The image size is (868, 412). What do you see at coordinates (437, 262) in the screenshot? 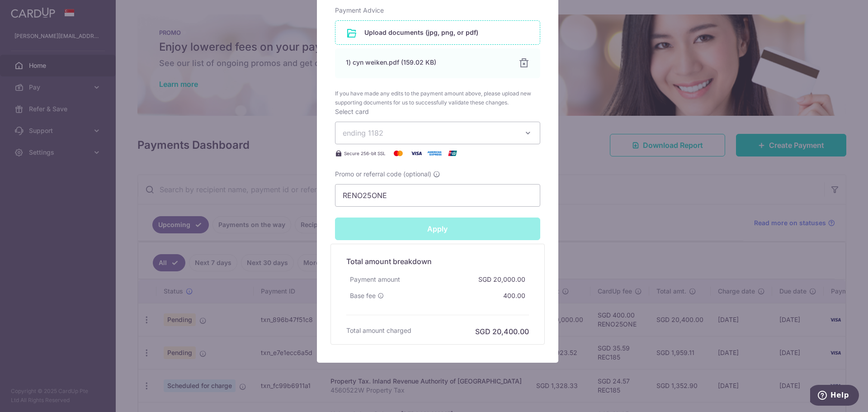
I see `h5: Total amount breakdown` at bounding box center [437, 262].